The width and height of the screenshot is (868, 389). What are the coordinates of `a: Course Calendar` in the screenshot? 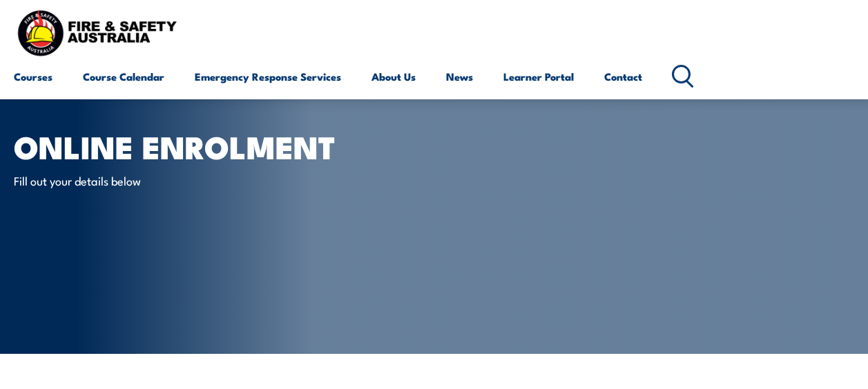 It's located at (124, 76).